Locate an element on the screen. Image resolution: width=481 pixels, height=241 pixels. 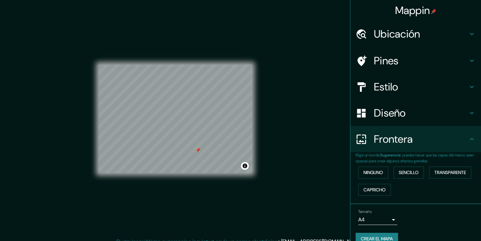
font: Sencillo is located at coordinates (408, 172).